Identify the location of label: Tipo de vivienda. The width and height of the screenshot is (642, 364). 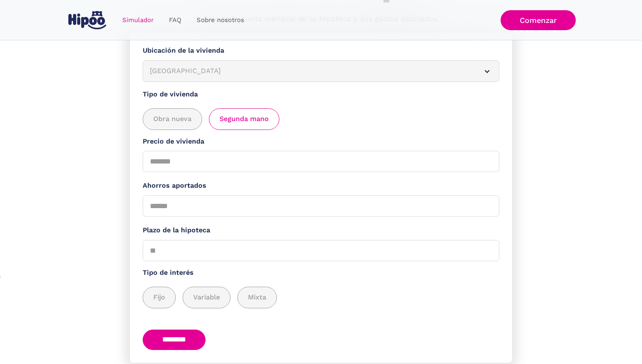
(321, 94).